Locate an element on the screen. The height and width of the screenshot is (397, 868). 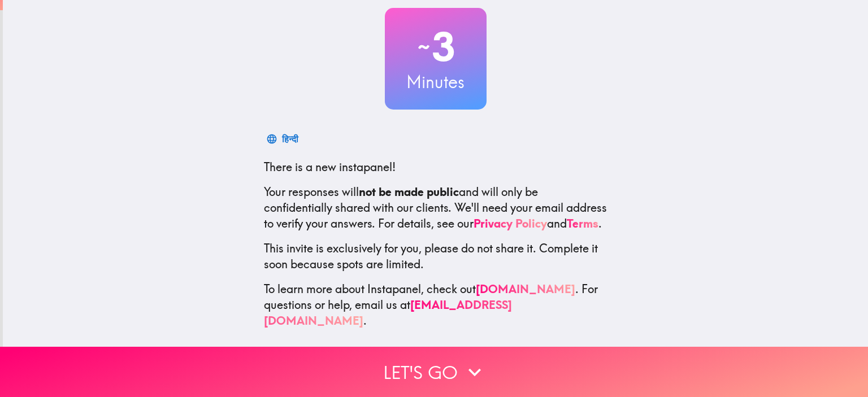
a: Terms is located at coordinates (583, 223).